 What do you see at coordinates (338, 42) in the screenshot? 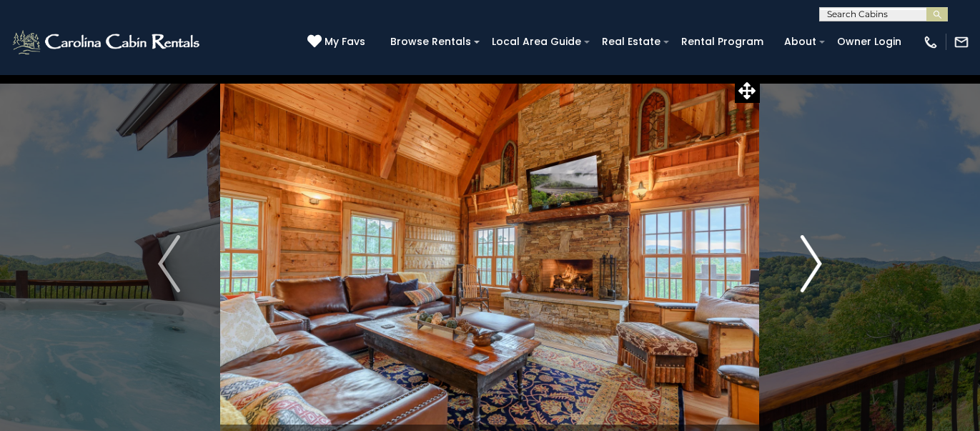
I see `a: My Favs` at bounding box center [338, 42].